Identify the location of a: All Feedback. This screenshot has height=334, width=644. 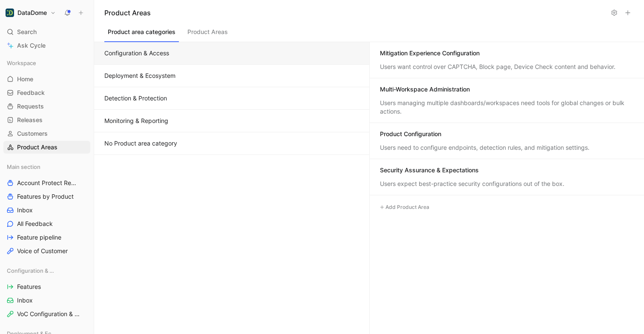
(47, 224).